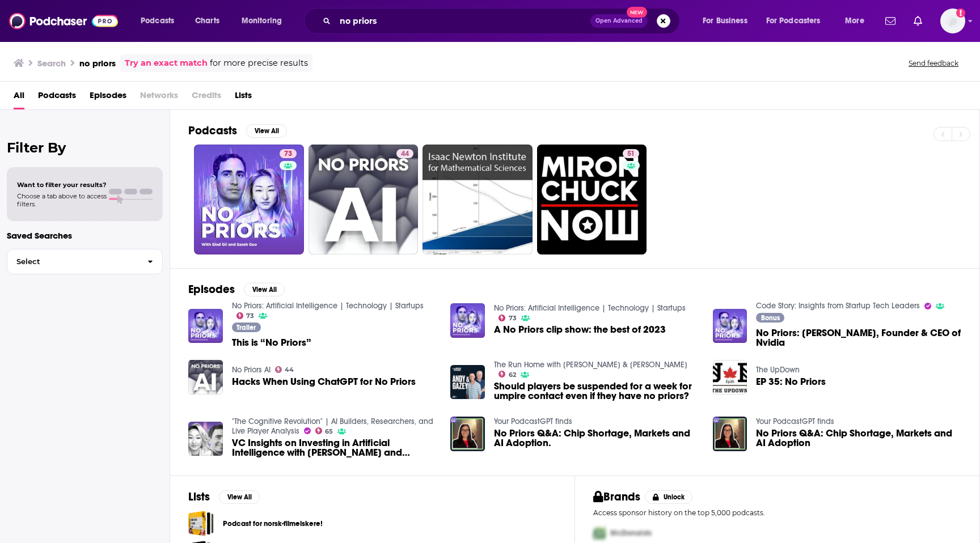  Describe the element at coordinates (52, 63) in the screenshot. I see `h3: Search` at that location.